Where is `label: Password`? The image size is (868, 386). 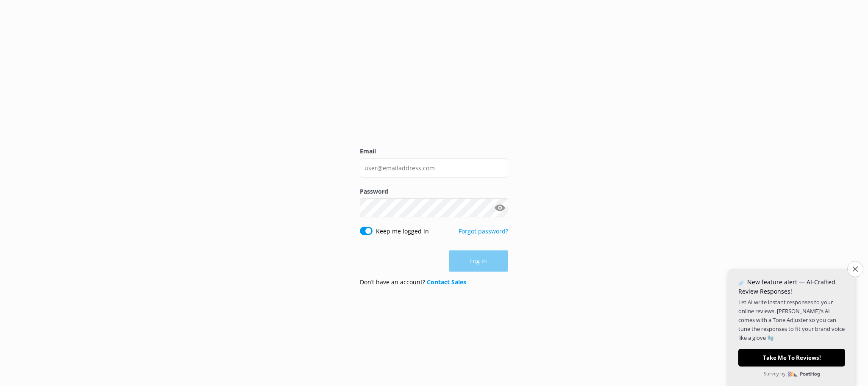 label: Password is located at coordinates (434, 191).